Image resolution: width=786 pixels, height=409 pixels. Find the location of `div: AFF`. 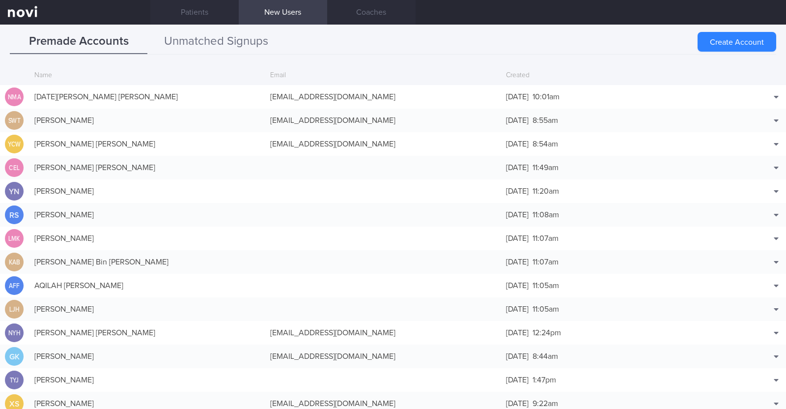

div: AFF is located at coordinates (14, 285).